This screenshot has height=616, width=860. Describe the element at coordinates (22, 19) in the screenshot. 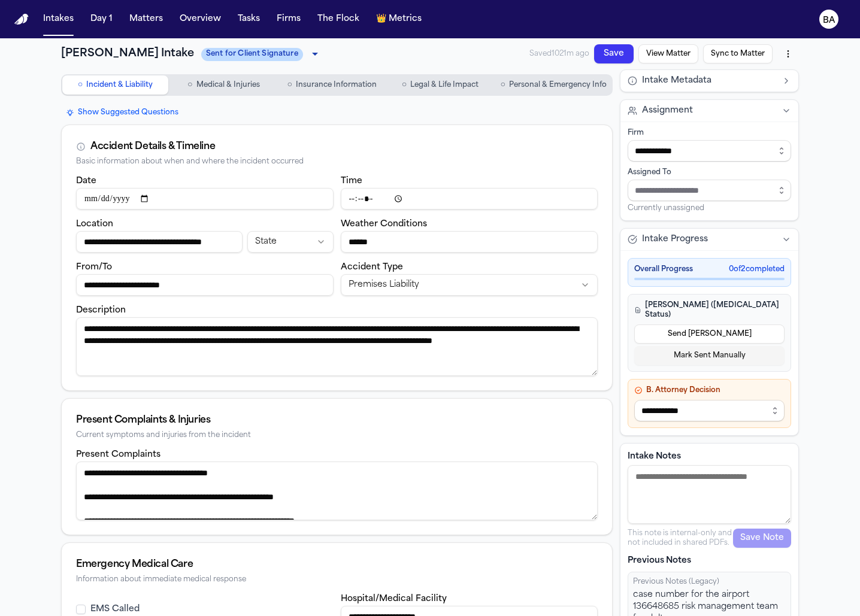

I see `a: Home` at that location.